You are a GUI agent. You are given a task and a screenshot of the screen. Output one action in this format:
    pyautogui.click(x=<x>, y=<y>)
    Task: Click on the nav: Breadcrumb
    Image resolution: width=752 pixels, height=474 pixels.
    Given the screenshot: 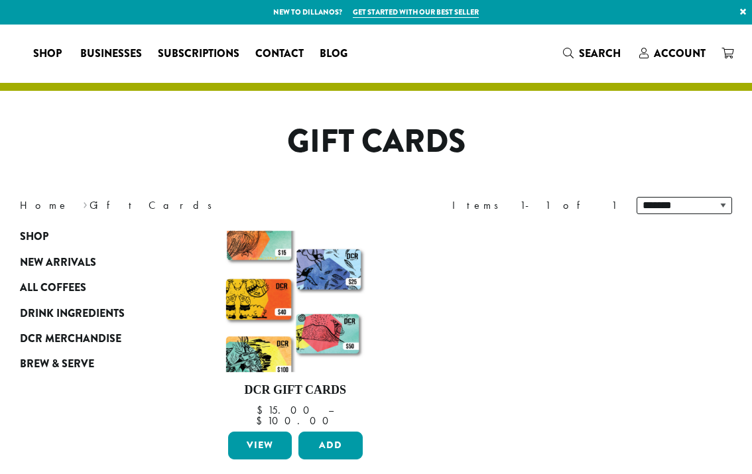 What is the action you would take?
    pyautogui.click(x=188, y=206)
    